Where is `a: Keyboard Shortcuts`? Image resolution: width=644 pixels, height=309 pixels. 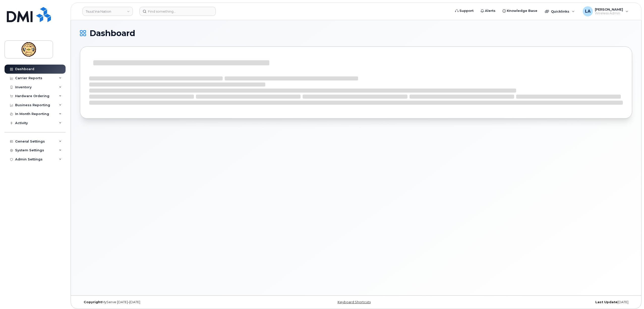
a: Keyboard Shortcuts is located at coordinates (354, 302).